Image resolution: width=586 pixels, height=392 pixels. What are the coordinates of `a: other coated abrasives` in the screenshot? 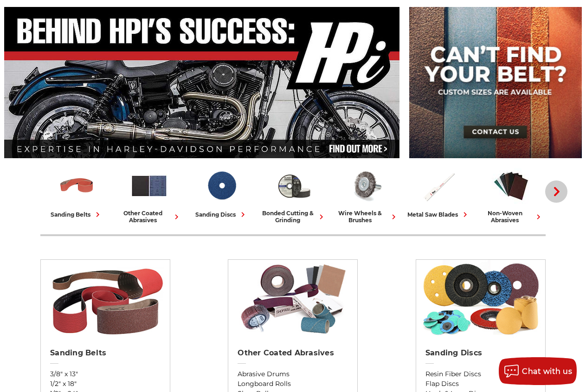 It's located at (149, 195).